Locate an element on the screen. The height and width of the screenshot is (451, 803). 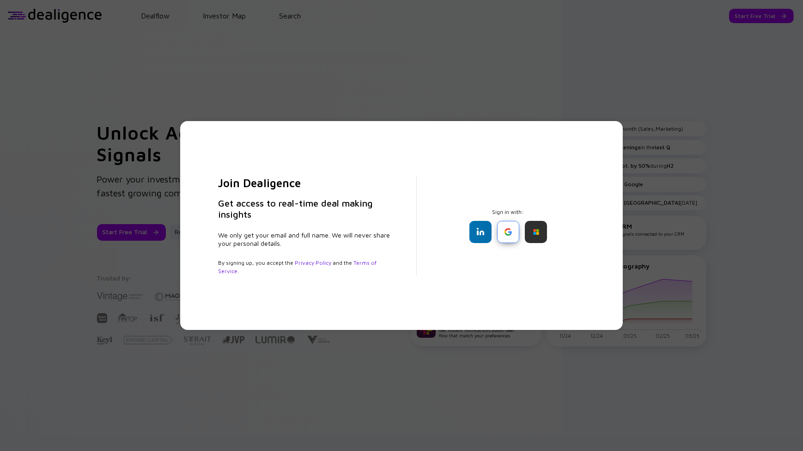
a: Privacy Policy is located at coordinates (313, 263).